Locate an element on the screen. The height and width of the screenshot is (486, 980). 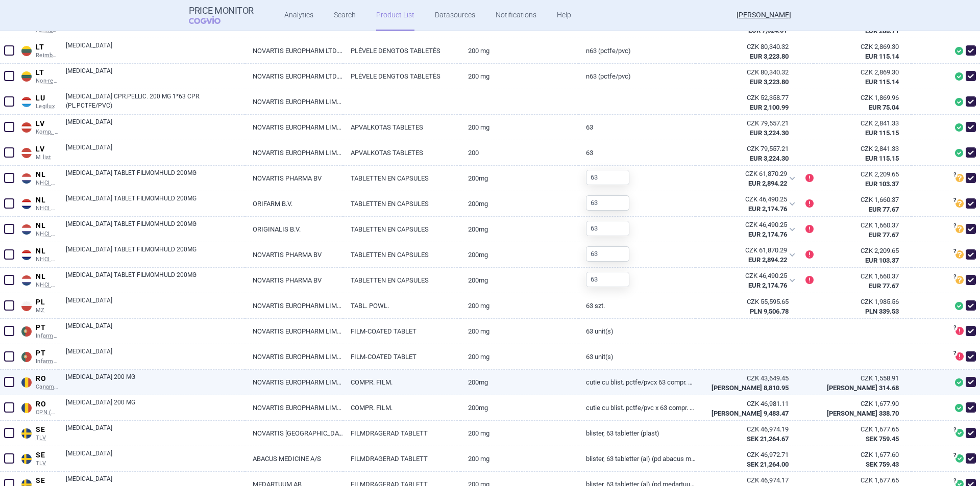
span: Komp. AB list is located at coordinates (47, 132).